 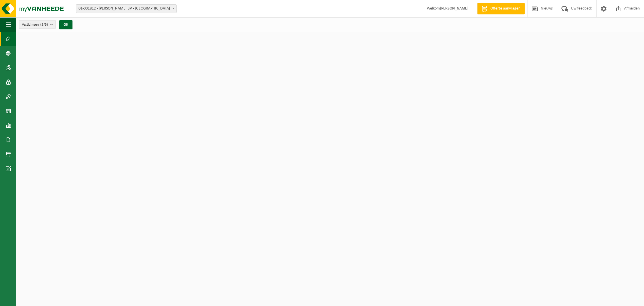 I want to click on a: Offerte aanvragen, so click(x=501, y=8).